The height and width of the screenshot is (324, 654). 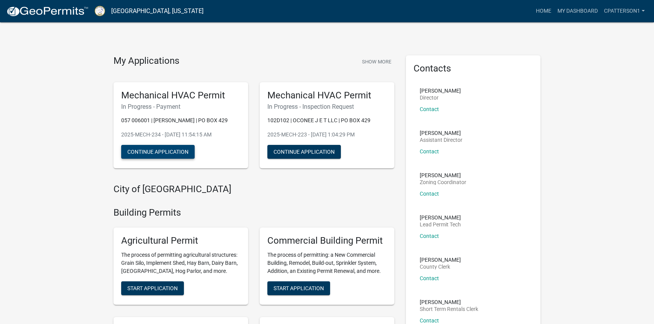 I want to click on h5: Commercial Building Permit, so click(x=327, y=241).